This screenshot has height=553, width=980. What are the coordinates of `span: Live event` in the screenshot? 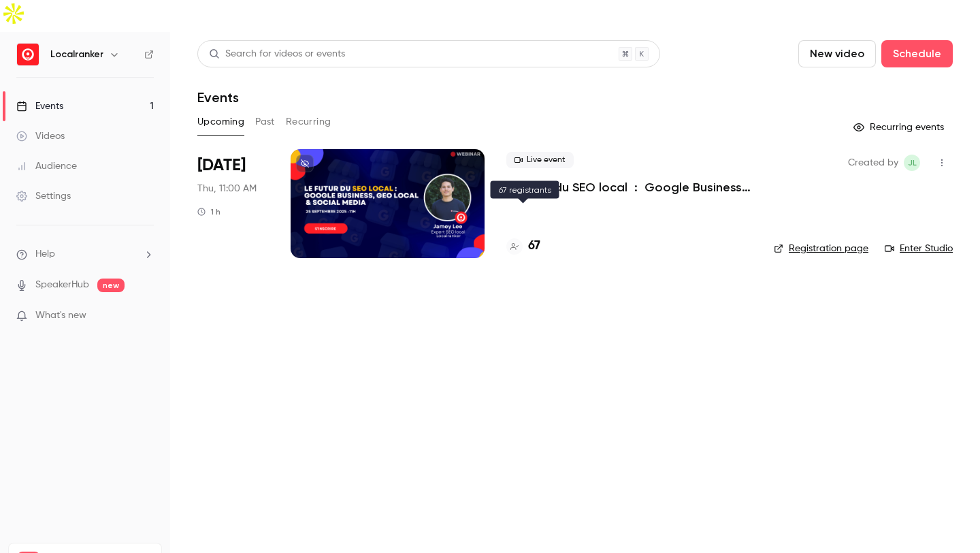 It's located at (539, 160).